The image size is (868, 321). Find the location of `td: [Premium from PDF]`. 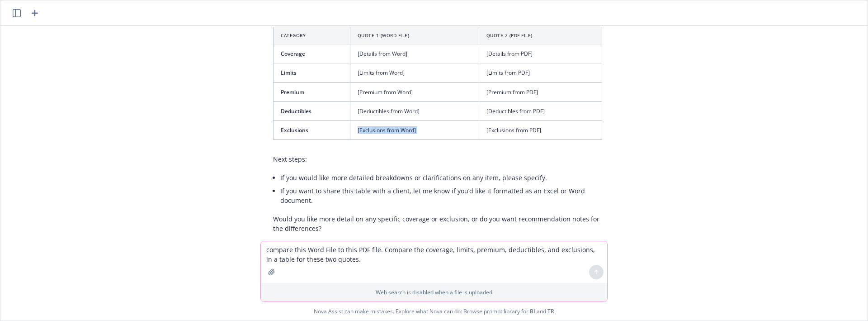

td: [Premium from PDF] is located at coordinates (540, 92).